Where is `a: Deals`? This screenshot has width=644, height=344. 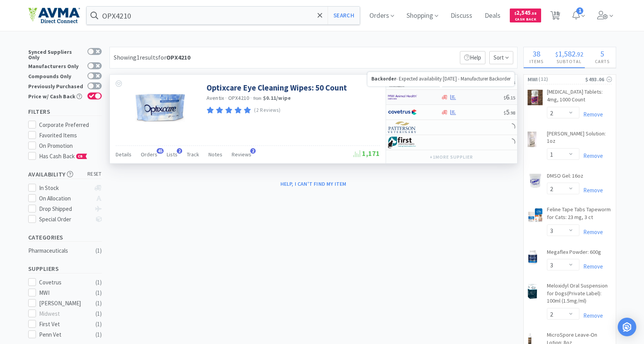
a: Deals is located at coordinates (492, 16).